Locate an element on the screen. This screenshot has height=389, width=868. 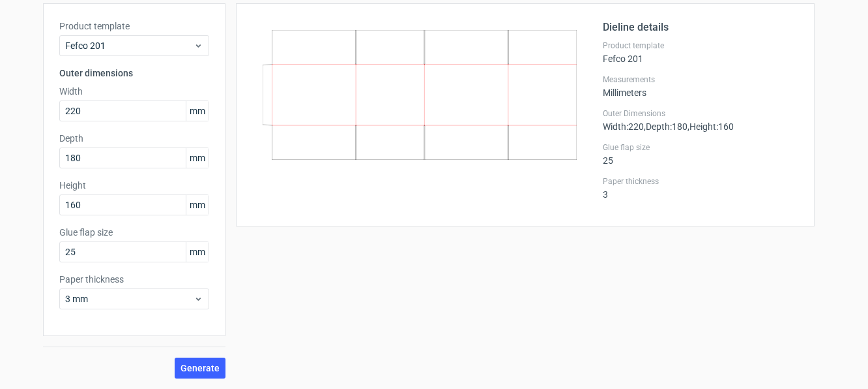
span: , Height : 160 is located at coordinates (710, 127).